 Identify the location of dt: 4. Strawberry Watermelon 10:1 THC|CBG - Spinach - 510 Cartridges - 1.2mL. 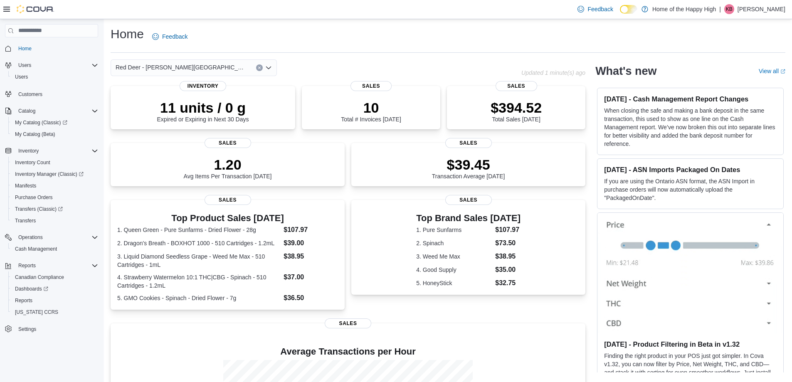
(199, 281).